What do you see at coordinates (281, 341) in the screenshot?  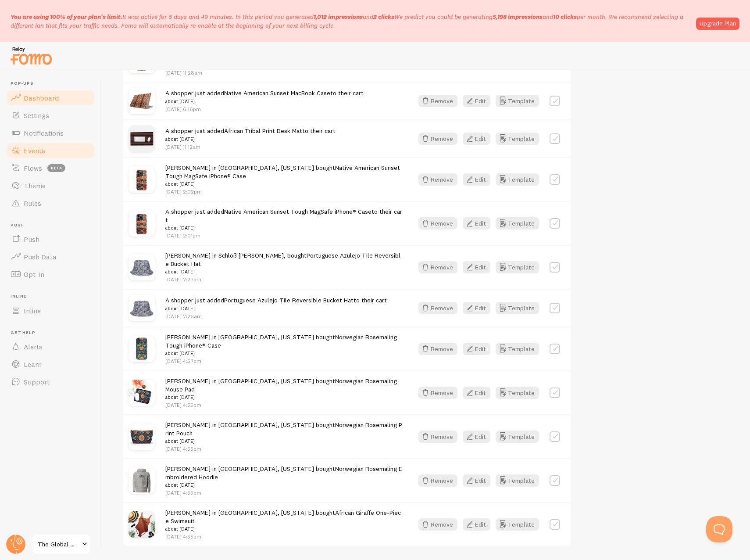 I see `a: Norwegian Rosemaling Tough iPhone® Case` at bounding box center [281, 341].